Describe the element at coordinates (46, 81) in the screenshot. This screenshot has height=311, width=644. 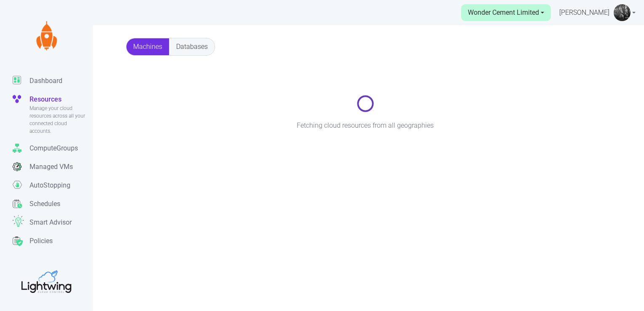
I see `p: Dashboard` at that location.